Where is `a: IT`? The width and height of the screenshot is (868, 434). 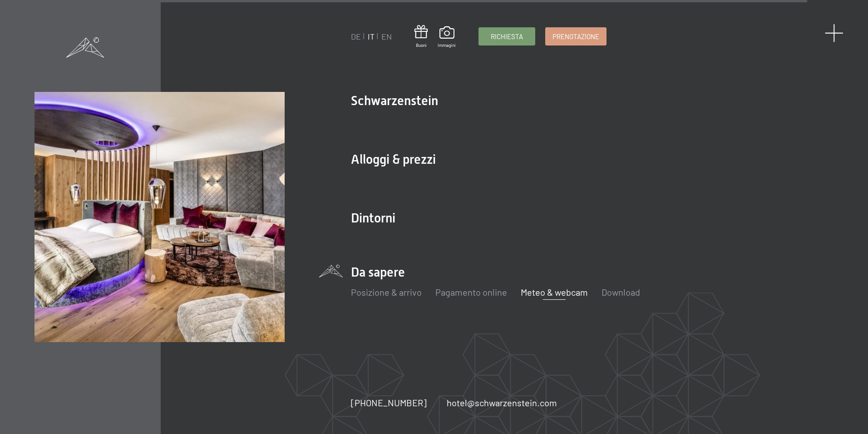 a: IT is located at coordinates (371, 37).